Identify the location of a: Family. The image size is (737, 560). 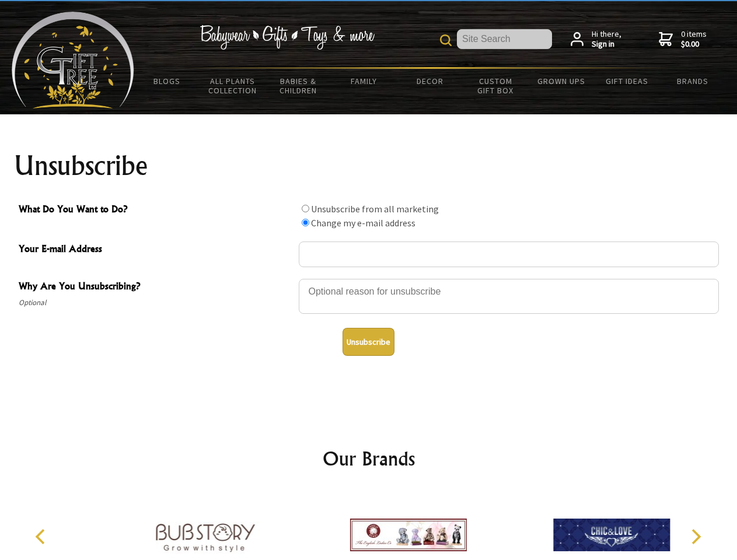
(364, 81).